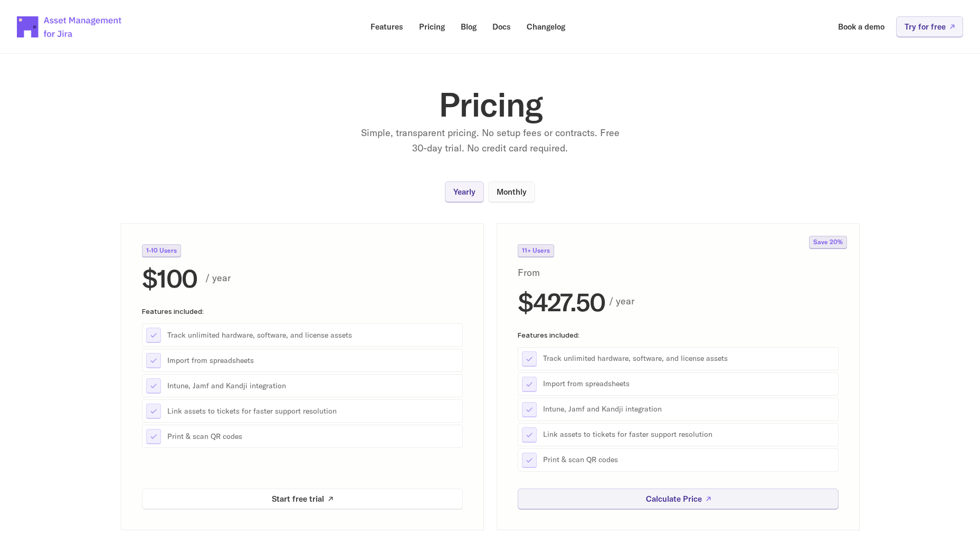  I want to click on a: Features, so click(387, 26).